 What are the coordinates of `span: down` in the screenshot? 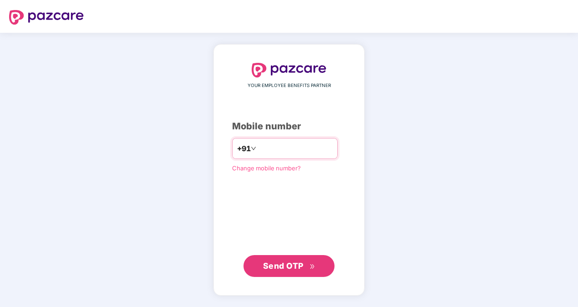 It's located at (254, 148).